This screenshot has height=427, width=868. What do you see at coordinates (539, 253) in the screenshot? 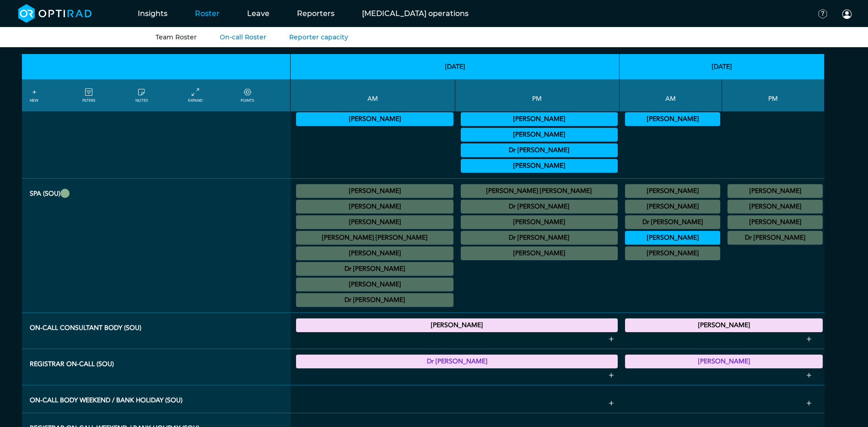
I see `div: No specified Site 18:30 - 19:00` at bounding box center [539, 253].